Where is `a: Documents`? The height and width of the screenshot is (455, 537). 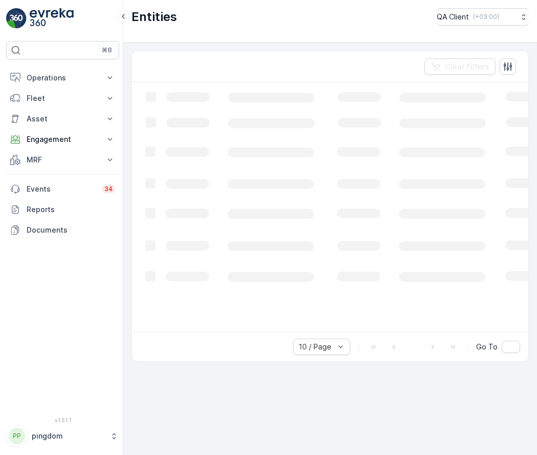 a: Documents is located at coordinates (62, 230).